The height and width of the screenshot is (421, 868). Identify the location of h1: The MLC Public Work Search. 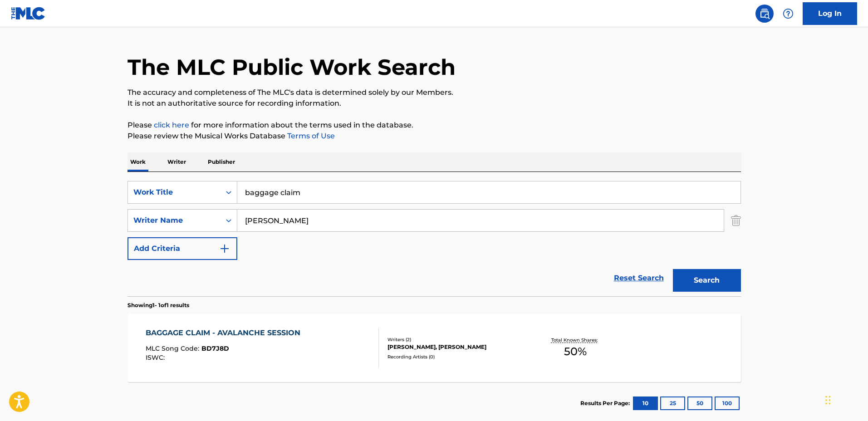
(291, 67).